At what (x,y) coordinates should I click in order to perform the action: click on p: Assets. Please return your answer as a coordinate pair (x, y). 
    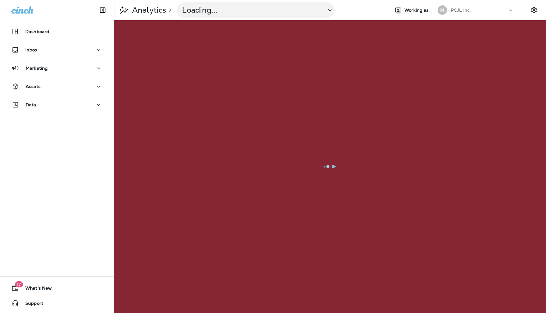
    Looking at the image, I should click on (33, 87).